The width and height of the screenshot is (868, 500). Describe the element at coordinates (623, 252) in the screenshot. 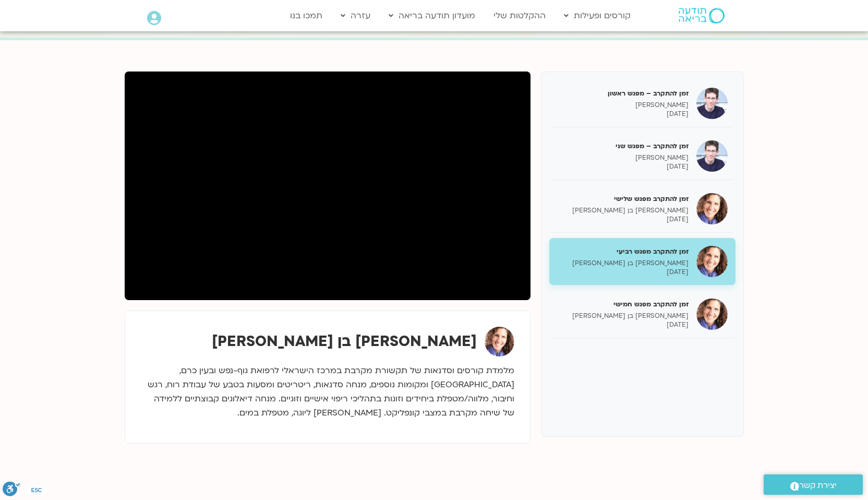

I see `h5: זמן להתקרב מפגש רביעי` at that location.